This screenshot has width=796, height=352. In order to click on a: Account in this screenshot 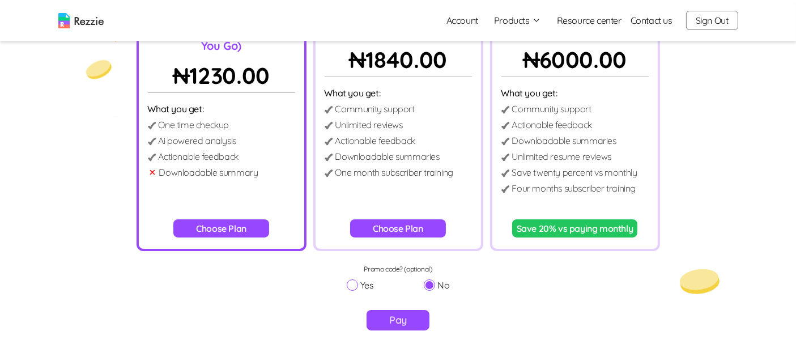, I will do `click(462, 20)`.